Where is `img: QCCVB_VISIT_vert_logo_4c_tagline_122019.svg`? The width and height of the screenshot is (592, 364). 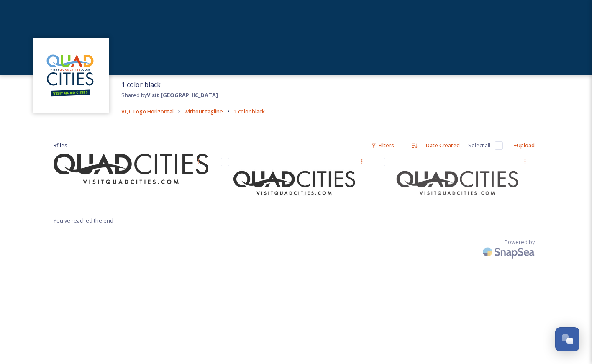
img: QCCVB_VISIT_vert_logo_4c_tagline_122019.svg is located at coordinates (71, 76).